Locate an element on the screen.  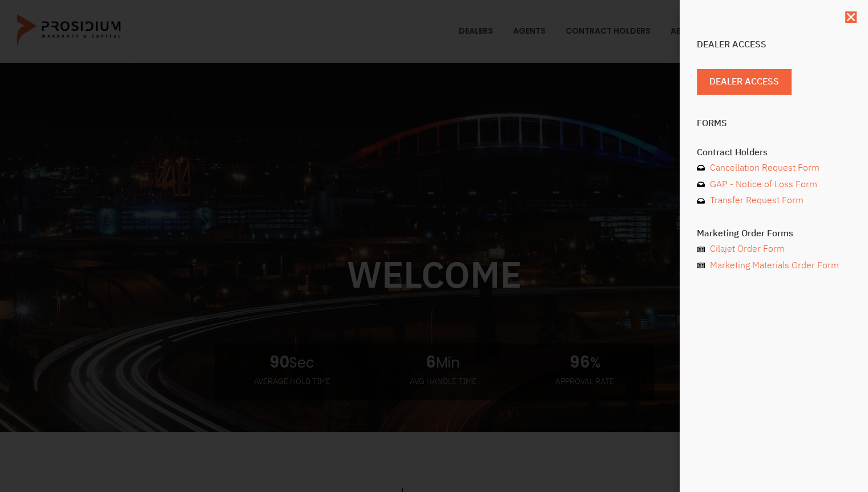
a: Close is located at coordinates (851, 17).